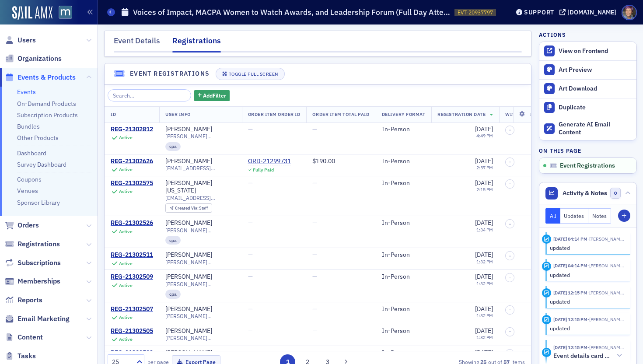 Image resolution: width=643 pixels, height=364 pixels. What do you see at coordinates (629, 12) in the screenshot?
I see `span: Profile` at bounding box center [629, 12].